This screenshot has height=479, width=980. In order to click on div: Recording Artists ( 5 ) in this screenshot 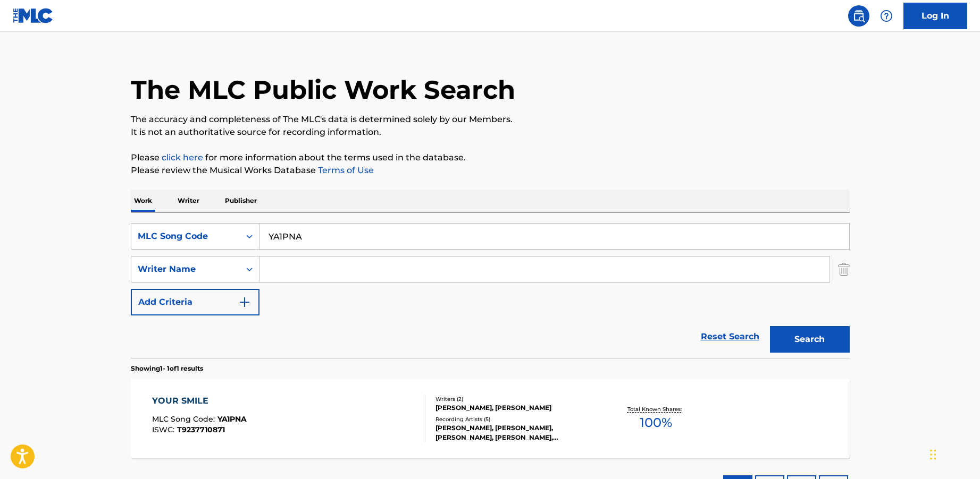, I will do `click(516, 419)`.